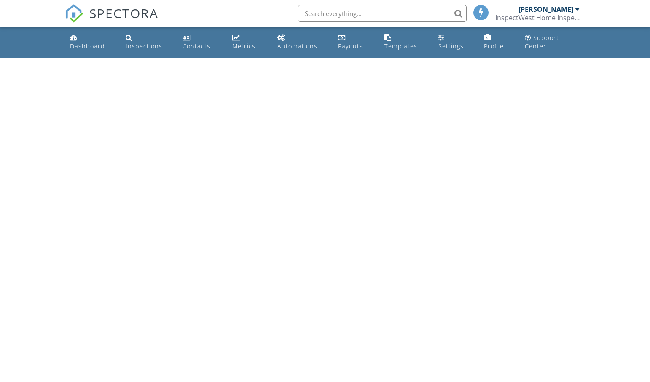  Describe the element at coordinates (144, 46) in the screenshot. I see `div: Inspections` at that location.